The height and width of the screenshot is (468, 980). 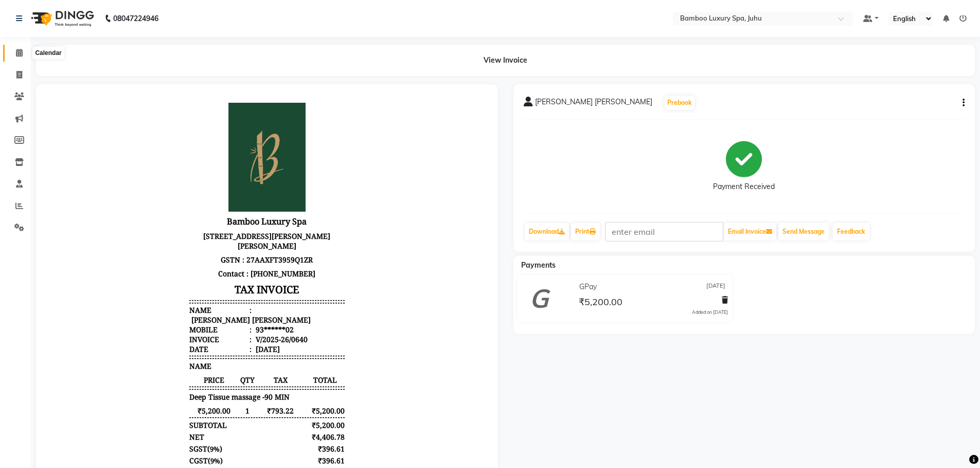 I want to click on input: enter email, so click(x=664, y=232).